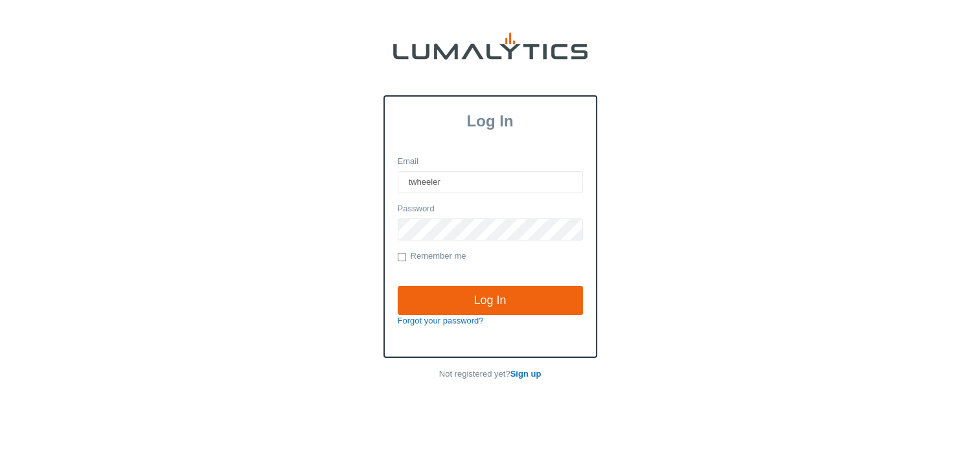 Image resolution: width=980 pixels, height=459 pixels. I want to click on label: Password, so click(416, 209).